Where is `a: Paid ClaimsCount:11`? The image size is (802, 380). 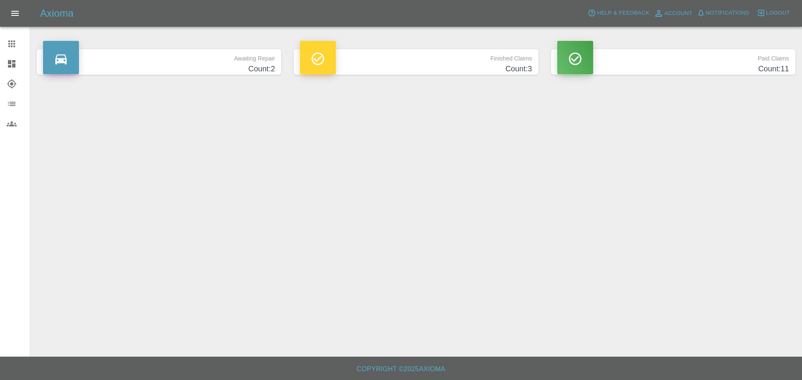 a: Paid ClaimsCount:11 is located at coordinates (673, 62).